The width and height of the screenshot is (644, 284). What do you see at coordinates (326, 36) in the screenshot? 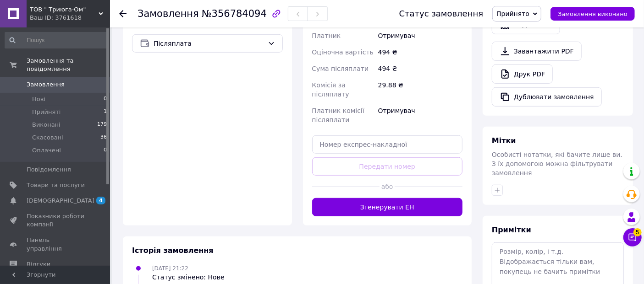
I see `span: Платник` at bounding box center [326, 36].